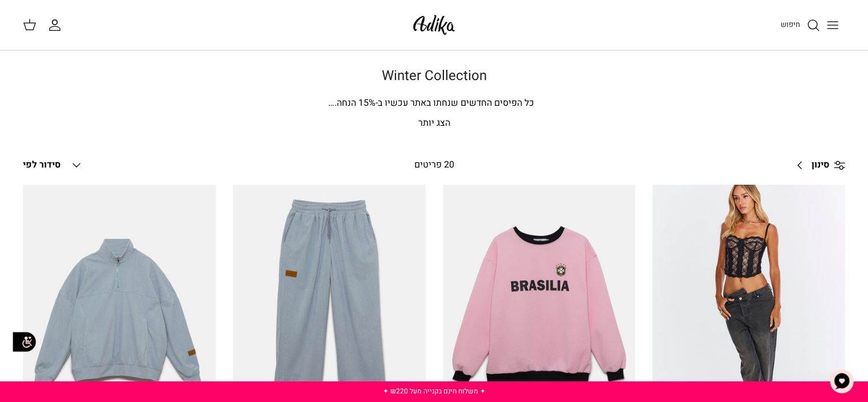  I want to click on img: accessibility_icon02.svg, so click(24, 342).